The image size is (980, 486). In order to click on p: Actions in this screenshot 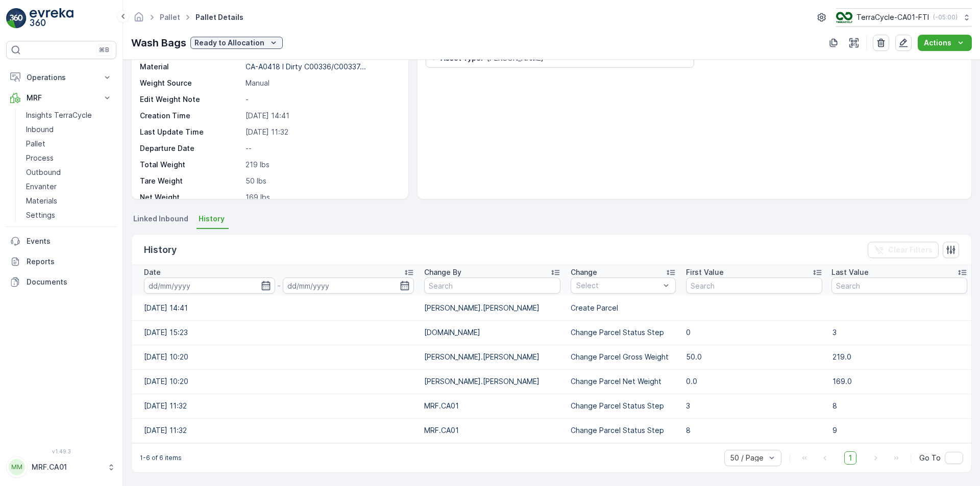, I will do `click(937, 43)`.